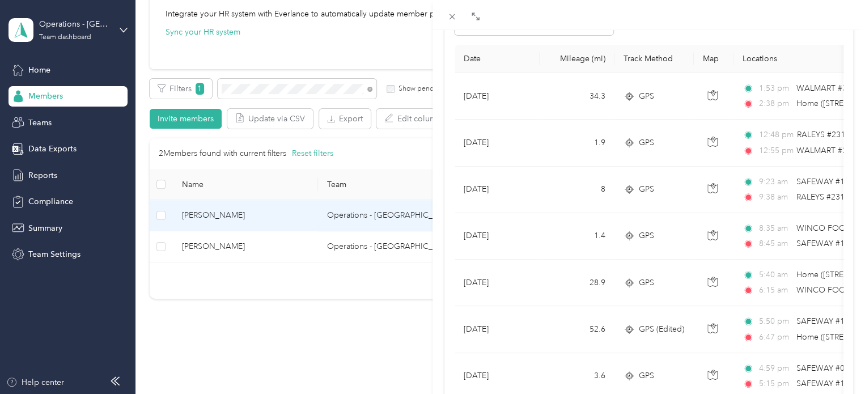 The height and width of the screenshot is (394, 865). I want to click on span: 8:35 am, so click(775, 229).